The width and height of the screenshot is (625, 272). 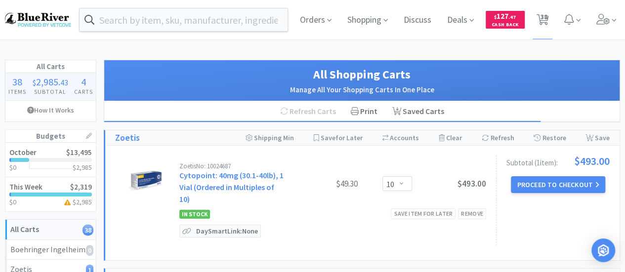 What do you see at coordinates (50, 91) in the screenshot?
I see `h4: Subtotal` at bounding box center [50, 91].